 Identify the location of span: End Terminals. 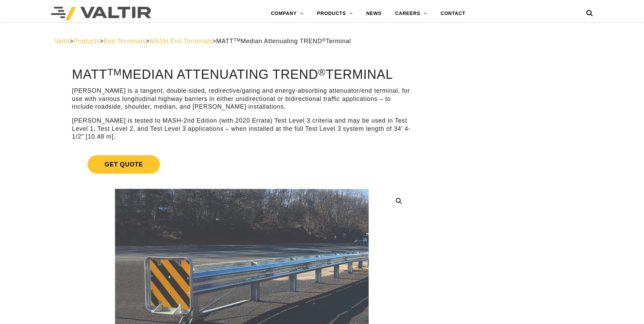
(125, 41).